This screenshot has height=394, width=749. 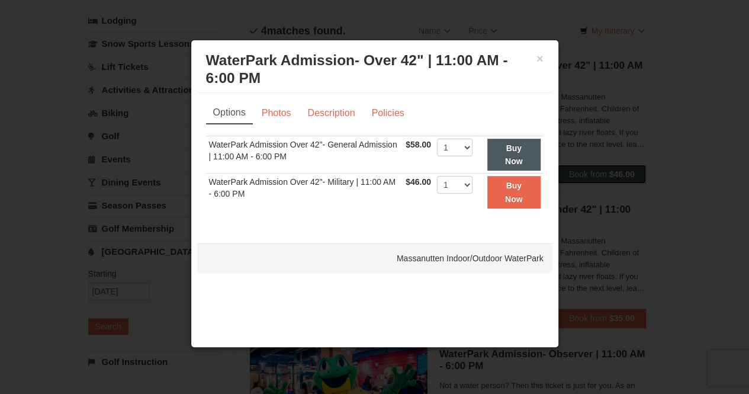 I want to click on a: Description, so click(x=331, y=113).